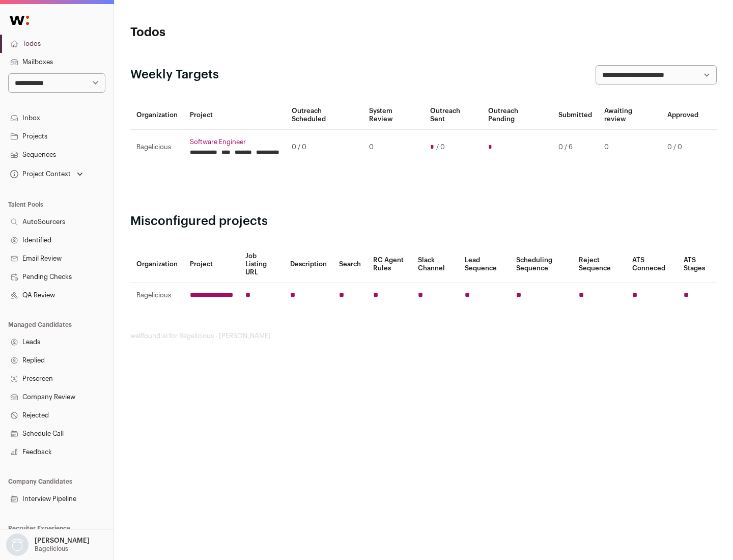 The width and height of the screenshot is (733, 560). What do you see at coordinates (19, 20) in the screenshot?
I see `img: Wellfound` at bounding box center [19, 20].